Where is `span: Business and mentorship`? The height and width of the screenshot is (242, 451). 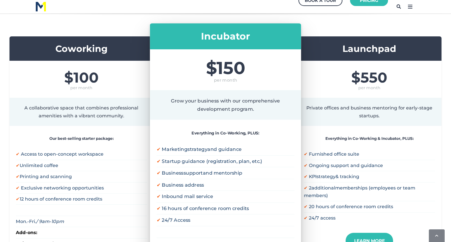 span: Business and mentorship is located at coordinates (202, 173).